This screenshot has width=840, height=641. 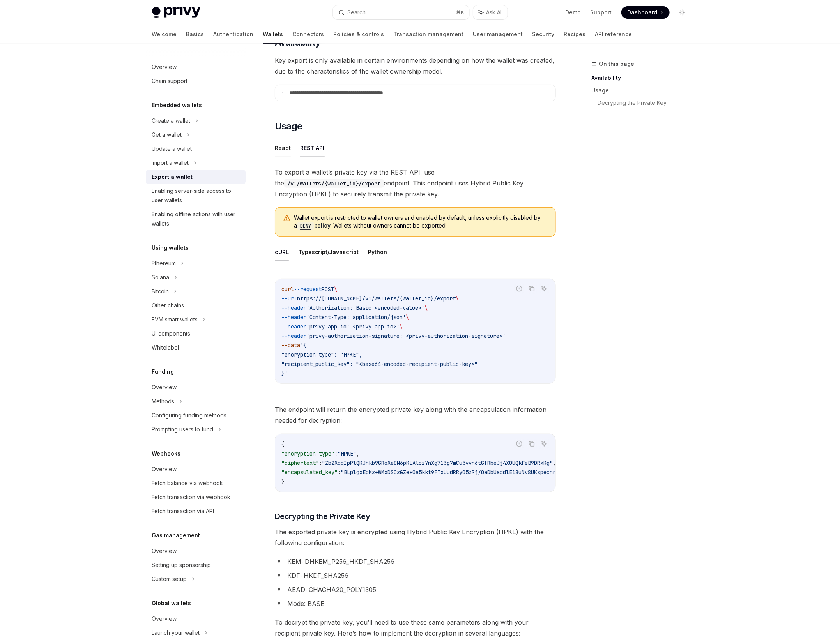 I want to click on button: Search...⌘K, so click(x=401, y=13).